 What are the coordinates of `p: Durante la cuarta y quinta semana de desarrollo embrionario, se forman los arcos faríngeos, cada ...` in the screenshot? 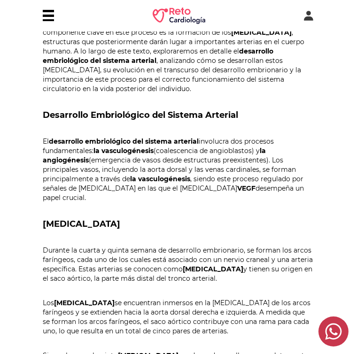 It's located at (178, 264).